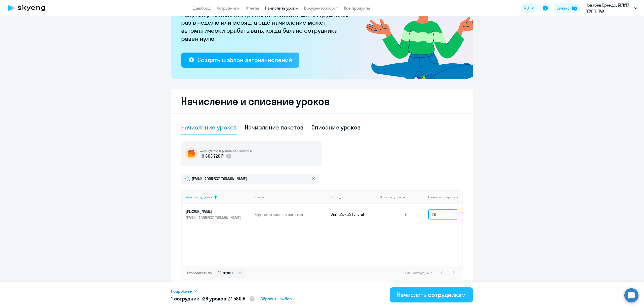  I want to click on a: Сотрудники, so click(228, 8).